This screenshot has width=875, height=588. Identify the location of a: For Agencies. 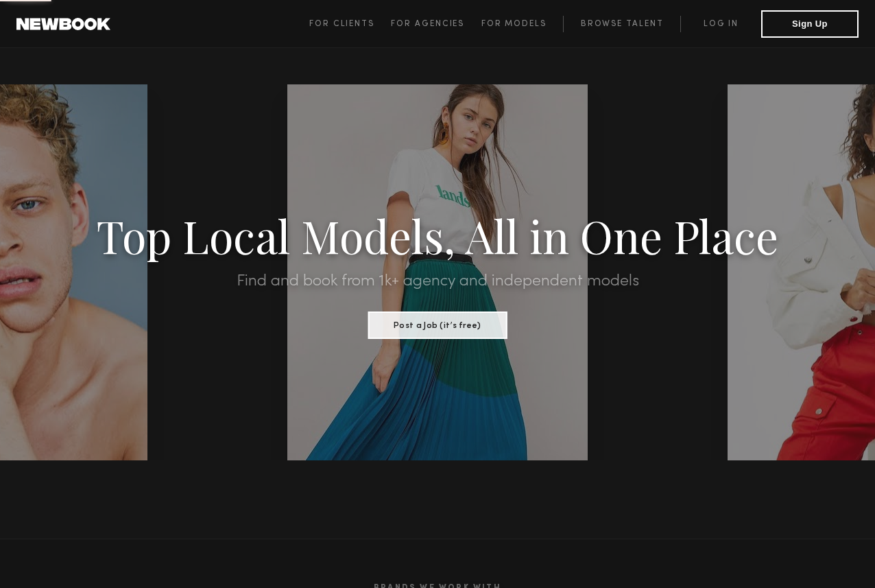
(436, 24).